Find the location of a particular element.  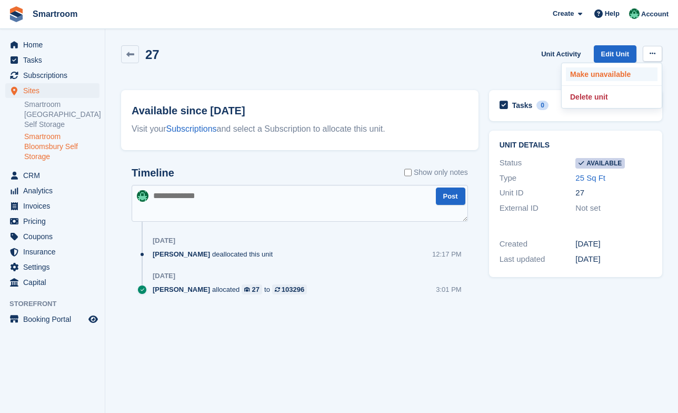

a: Smartroom Bloomsbury Self Storage is located at coordinates (62, 146).